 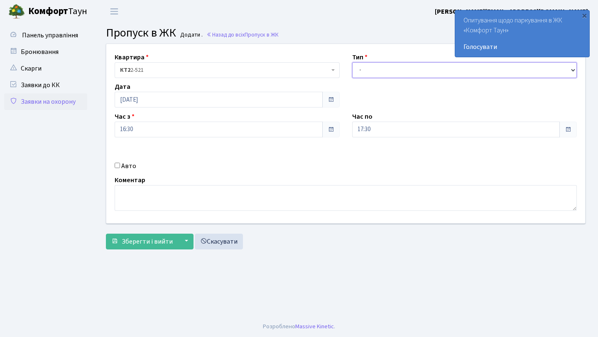 What do you see at coordinates (50, 35) in the screenshot?
I see `span: Панель управління` at bounding box center [50, 35].